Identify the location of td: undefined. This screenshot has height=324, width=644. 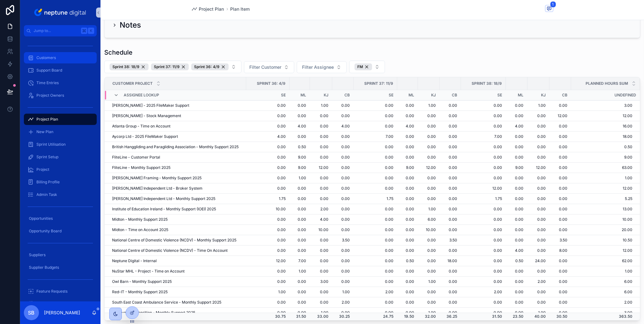
(605, 95).